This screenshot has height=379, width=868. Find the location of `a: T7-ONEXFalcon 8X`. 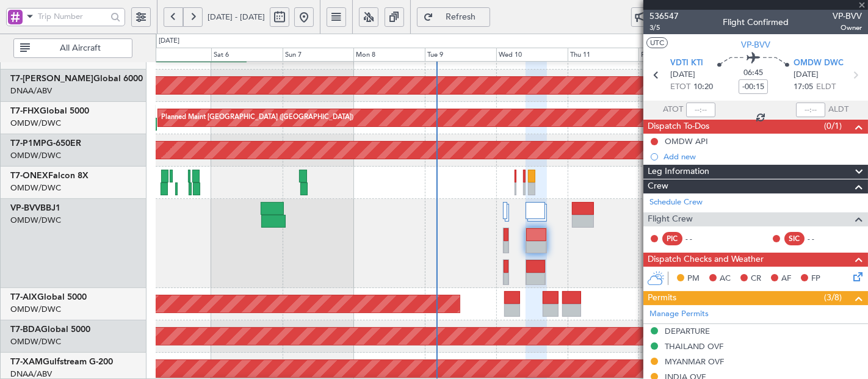

a: T7-ONEXFalcon 8X is located at coordinates (49, 175).